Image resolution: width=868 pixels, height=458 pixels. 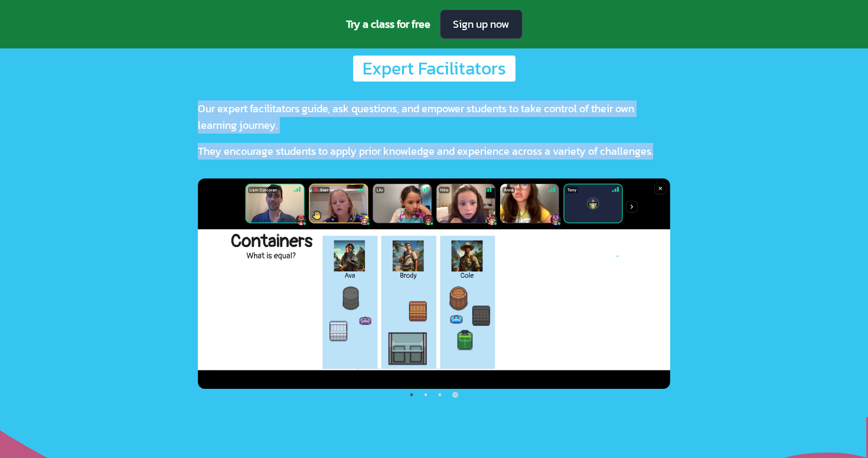 What do you see at coordinates (434, 69) in the screenshot?
I see `div: Expert Facilitators` at bounding box center [434, 69].